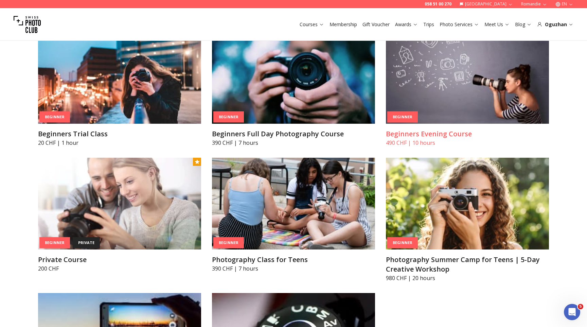  I want to click on a: Photography Class for TeensBeginnerPhotography Class for Teens390 CHF | 7 hours, so click(294, 215).